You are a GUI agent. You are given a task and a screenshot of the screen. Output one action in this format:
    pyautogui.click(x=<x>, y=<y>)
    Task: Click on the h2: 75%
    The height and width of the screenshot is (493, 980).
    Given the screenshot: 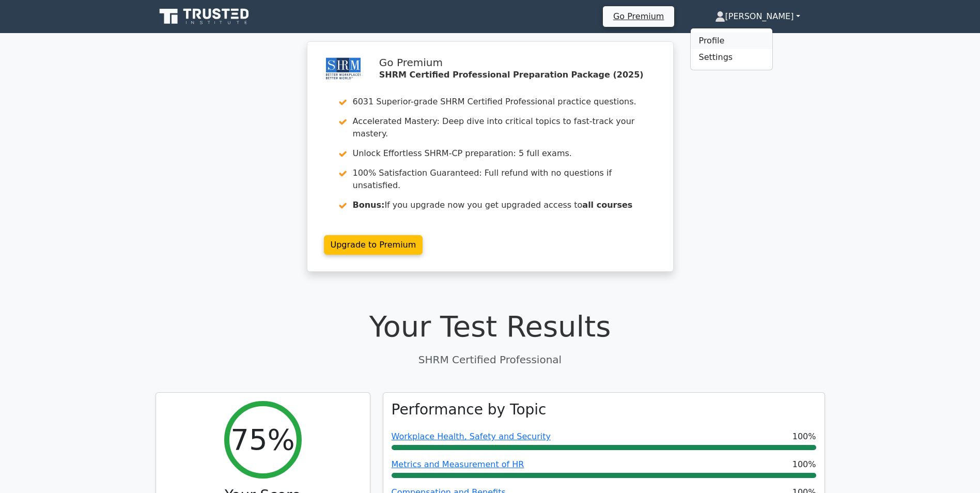 What is the action you would take?
    pyautogui.click(x=262, y=439)
    